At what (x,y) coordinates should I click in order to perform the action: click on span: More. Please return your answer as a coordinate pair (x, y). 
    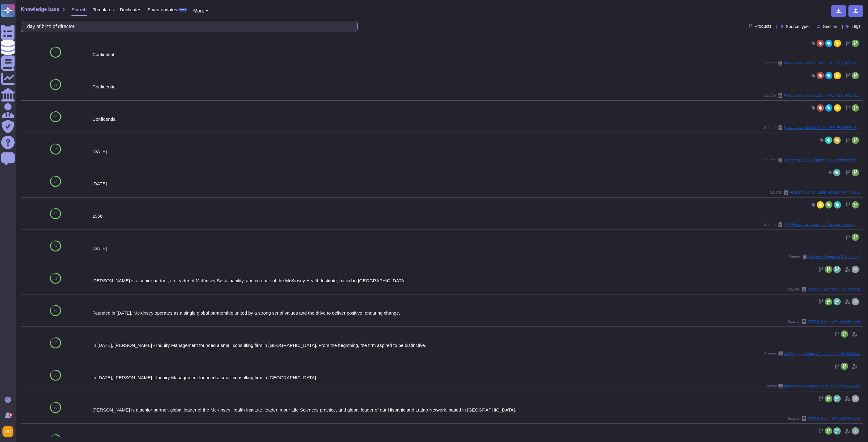
    Looking at the image, I should click on (198, 11).